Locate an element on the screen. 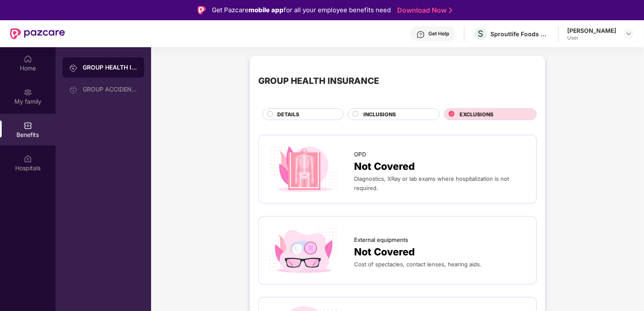 The width and height of the screenshot is (644, 311). span: DETAILS is located at coordinates (288, 114).